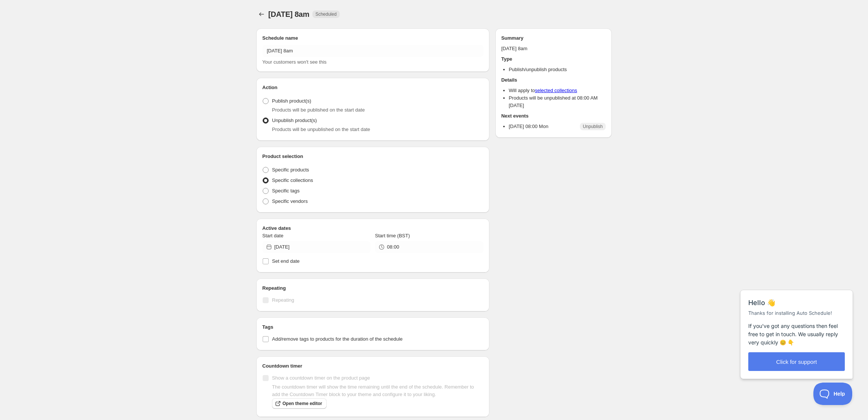 This screenshot has height=420, width=868. What do you see at coordinates (372, 289) in the screenshot?
I see `h2: Repeating` at bounding box center [372, 289].